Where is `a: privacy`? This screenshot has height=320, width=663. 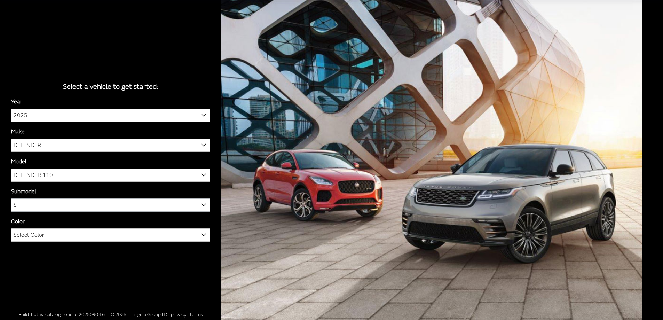 a: privacy is located at coordinates (179, 314).